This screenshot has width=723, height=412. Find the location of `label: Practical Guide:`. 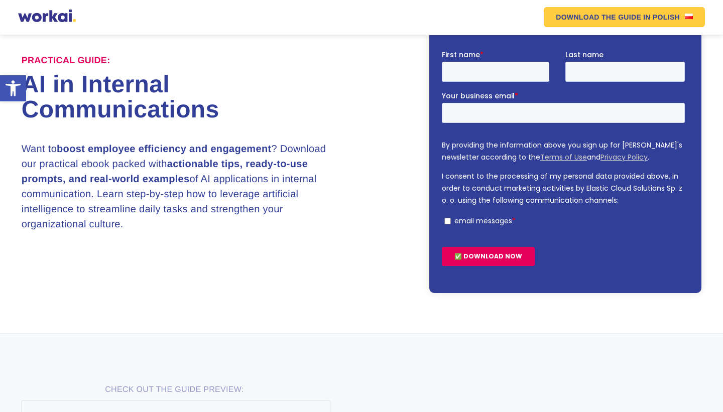

label: Practical Guide: is located at coordinates (66, 61).